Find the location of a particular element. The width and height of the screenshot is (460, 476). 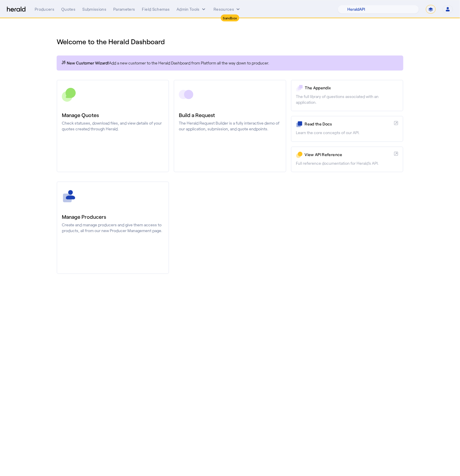

div: Producers is located at coordinates (44, 9).